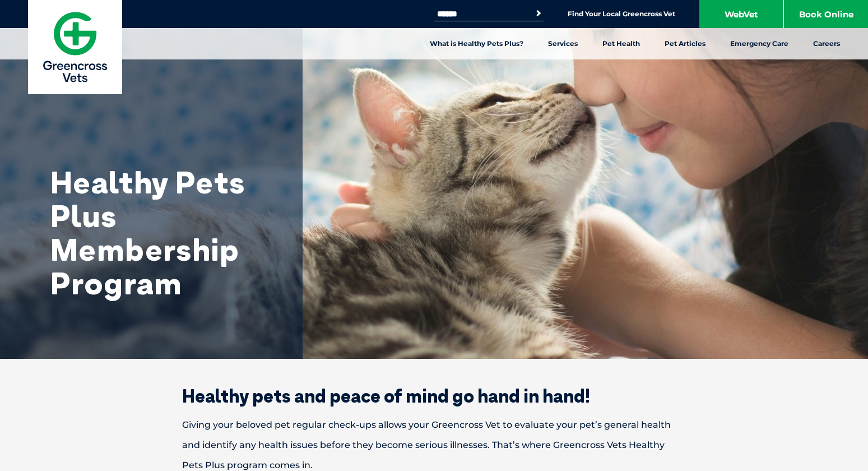  I want to click on a: Pet Articles, so click(684, 44).